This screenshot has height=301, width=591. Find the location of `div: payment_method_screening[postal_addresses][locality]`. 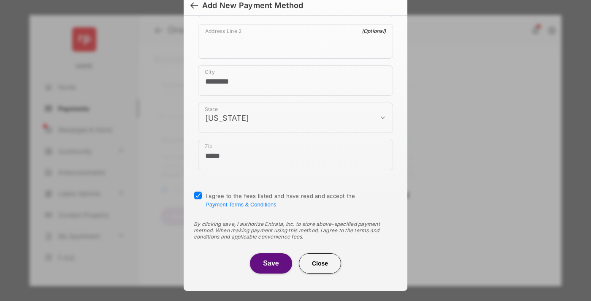

div: payment_method_screening[postal_addresses][locality] is located at coordinates (296, 81).